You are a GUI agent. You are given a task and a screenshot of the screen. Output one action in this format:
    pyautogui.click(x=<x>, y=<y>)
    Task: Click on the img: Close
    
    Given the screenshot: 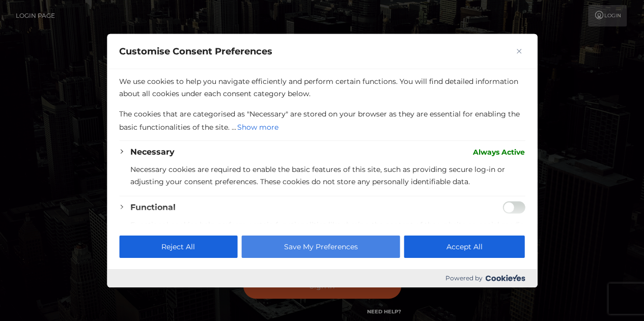 What is the action you would take?
    pyautogui.click(x=519, y=50)
    